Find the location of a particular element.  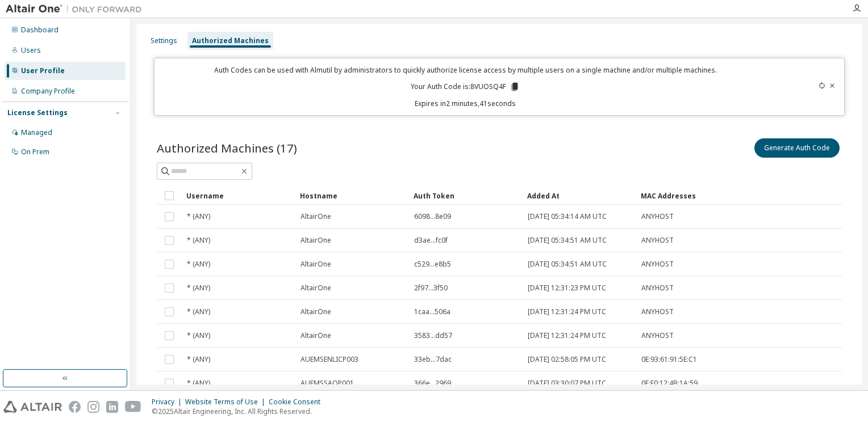

span: 6098...8e09 is located at coordinates (432, 217).